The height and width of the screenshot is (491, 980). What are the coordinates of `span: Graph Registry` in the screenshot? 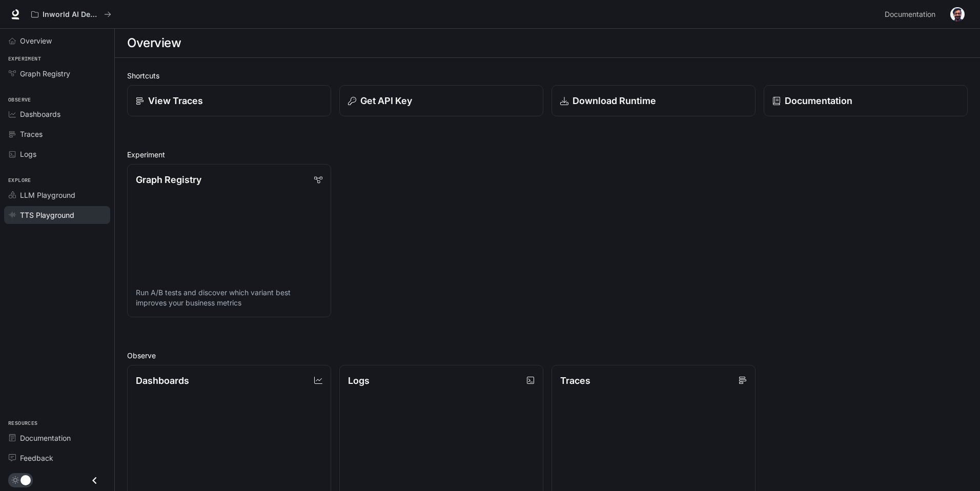 It's located at (45, 74).